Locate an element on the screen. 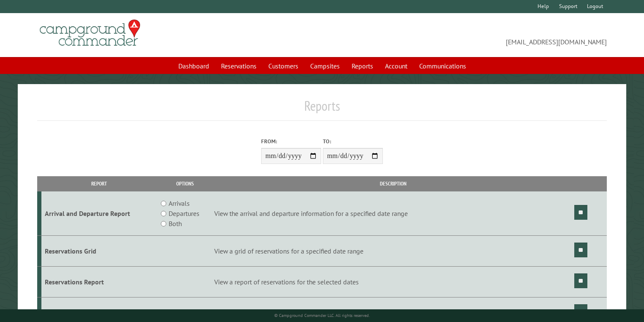 The width and height of the screenshot is (644, 322). label: Arrivals is located at coordinates (179, 204).